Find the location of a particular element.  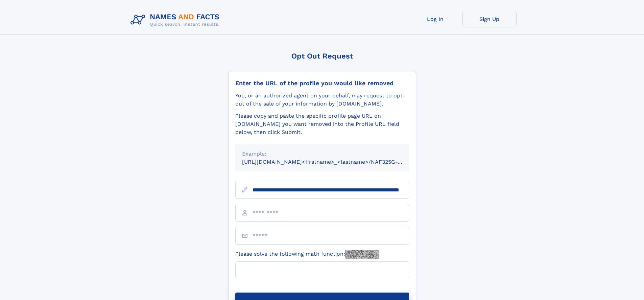

label: Please solve the following math function: is located at coordinates (307, 254).